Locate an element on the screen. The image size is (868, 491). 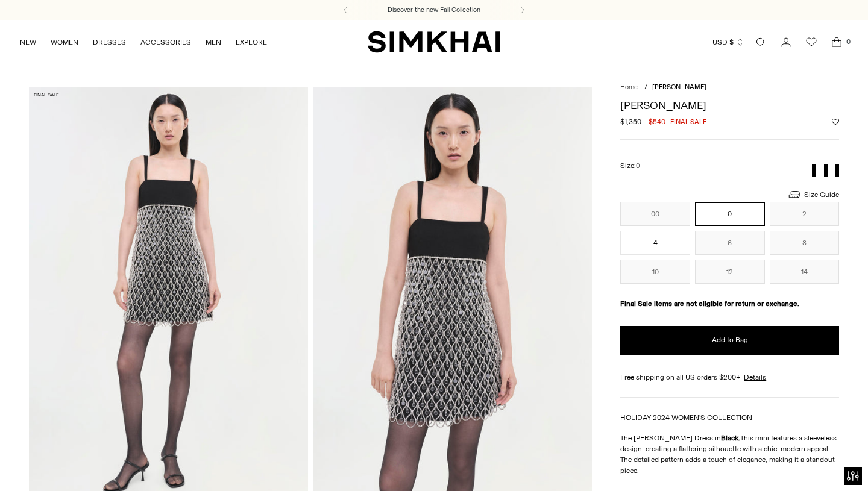
a: Home is located at coordinates (629, 87).